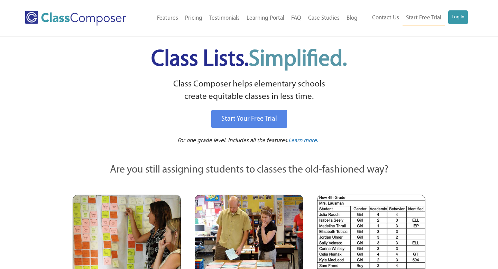  What do you see at coordinates (193, 18) in the screenshot?
I see `a: Pricing` at bounding box center [193, 18].